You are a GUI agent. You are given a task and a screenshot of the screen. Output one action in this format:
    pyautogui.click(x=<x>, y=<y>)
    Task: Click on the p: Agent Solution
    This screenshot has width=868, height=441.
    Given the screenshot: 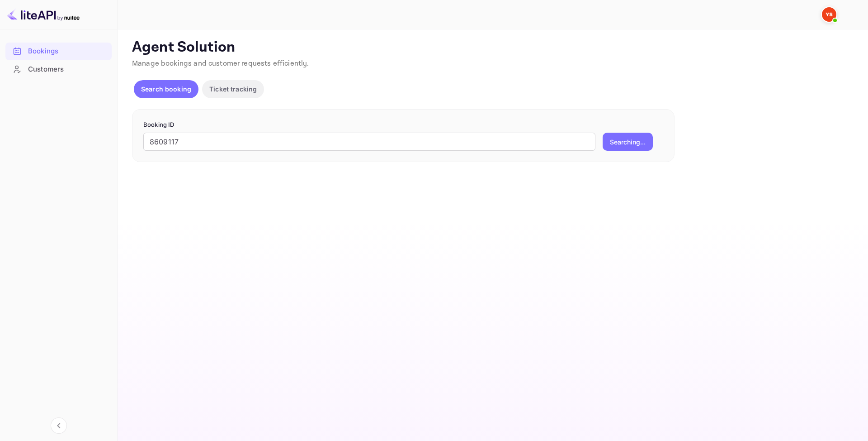 What is the action you would take?
    pyautogui.click(x=492, y=48)
    